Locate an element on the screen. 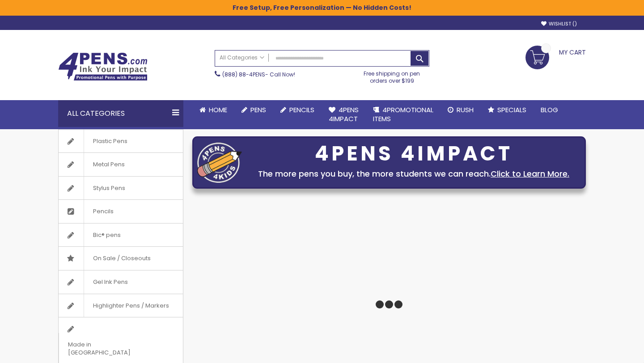 The image size is (644, 363). span: - Call Now! is located at coordinates (258, 74).